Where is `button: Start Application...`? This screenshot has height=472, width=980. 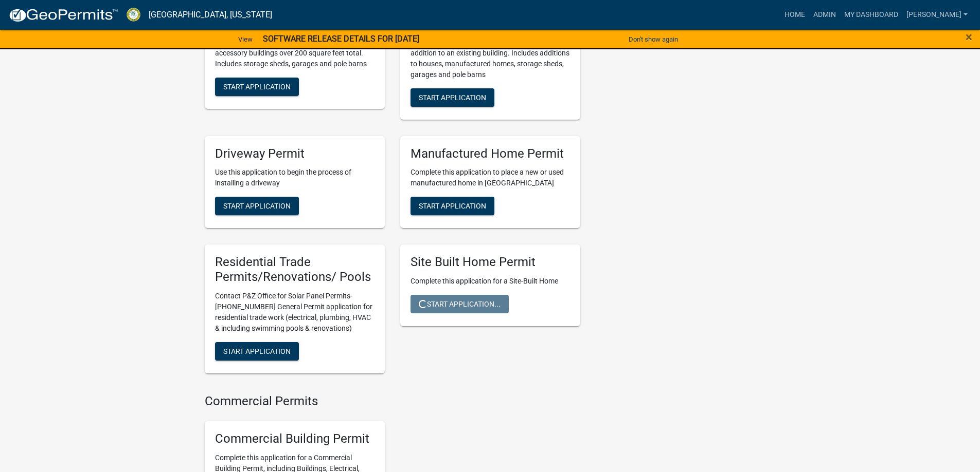
button: Start Application... is located at coordinates (459, 304).